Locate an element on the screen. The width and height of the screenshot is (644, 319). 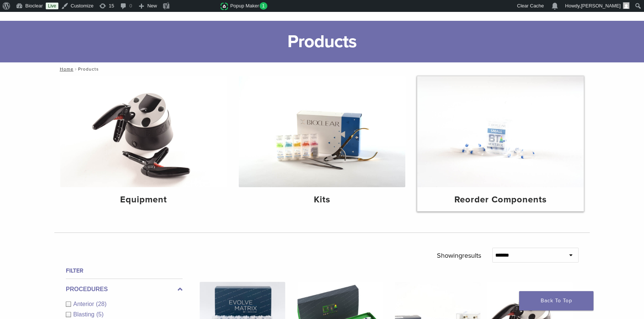
a: Live is located at coordinates (52, 6).